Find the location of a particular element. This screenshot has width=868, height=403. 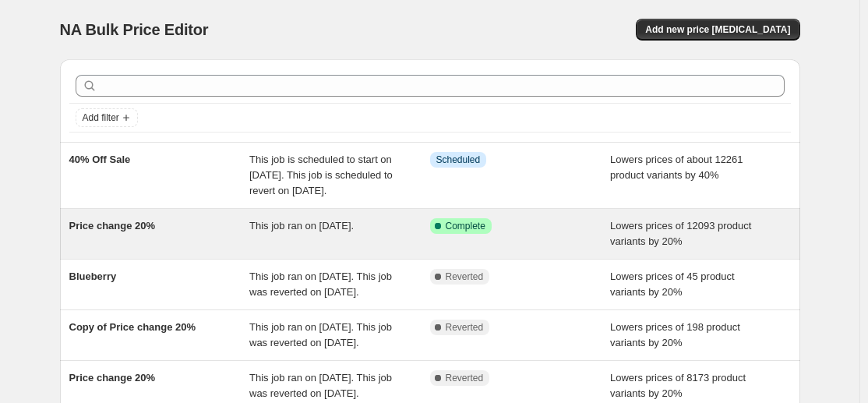

span: Lowers prices of 8173 product variants by 20% is located at coordinates (678, 385).